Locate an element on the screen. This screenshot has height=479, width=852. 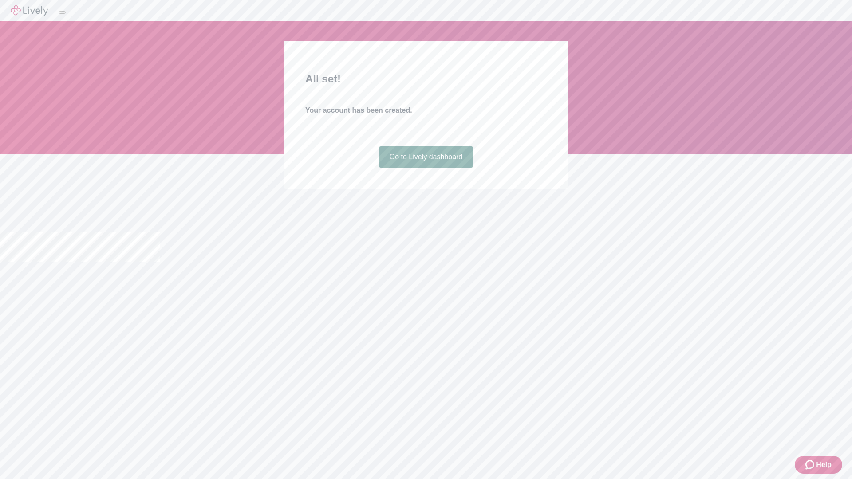
a: Go to Lively dashboard is located at coordinates (426, 157).